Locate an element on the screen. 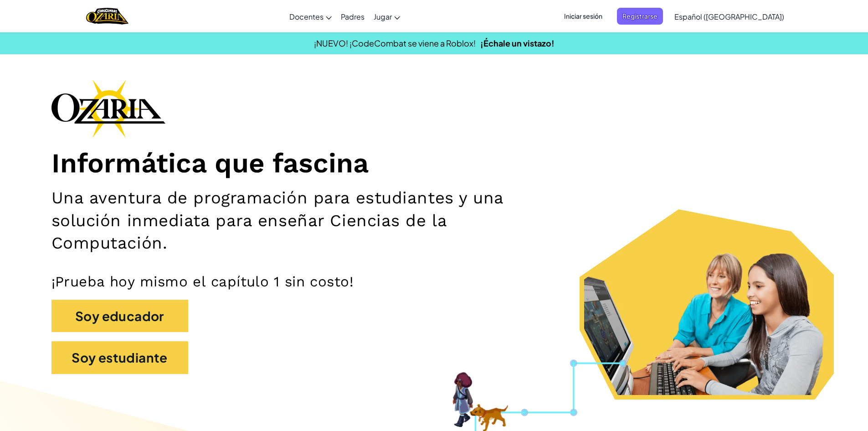  img: Ozaria branding logo is located at coordinates (108, 108).